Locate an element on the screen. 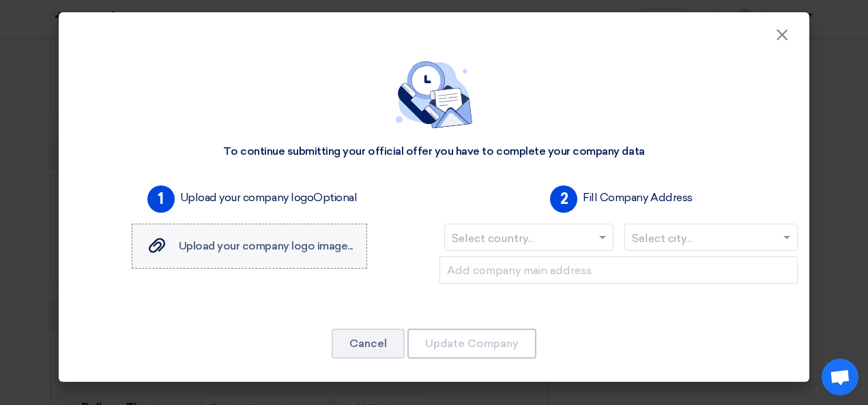  span: Upload your company logo image... is located at coordinates (265, 245).